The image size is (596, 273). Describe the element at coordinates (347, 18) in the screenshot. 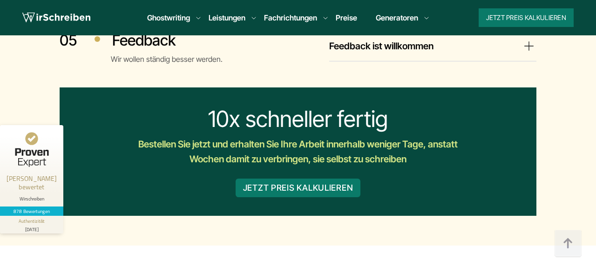

I see `a: Preise` at that location.